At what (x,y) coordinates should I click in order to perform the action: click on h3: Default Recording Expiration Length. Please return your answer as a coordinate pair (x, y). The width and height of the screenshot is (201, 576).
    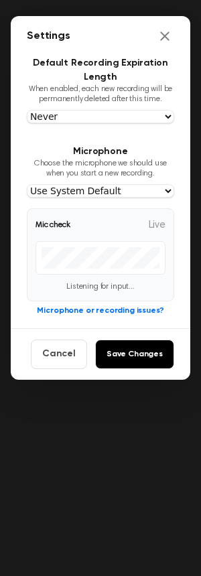
    Looking at the image, I should click on (101, 70).